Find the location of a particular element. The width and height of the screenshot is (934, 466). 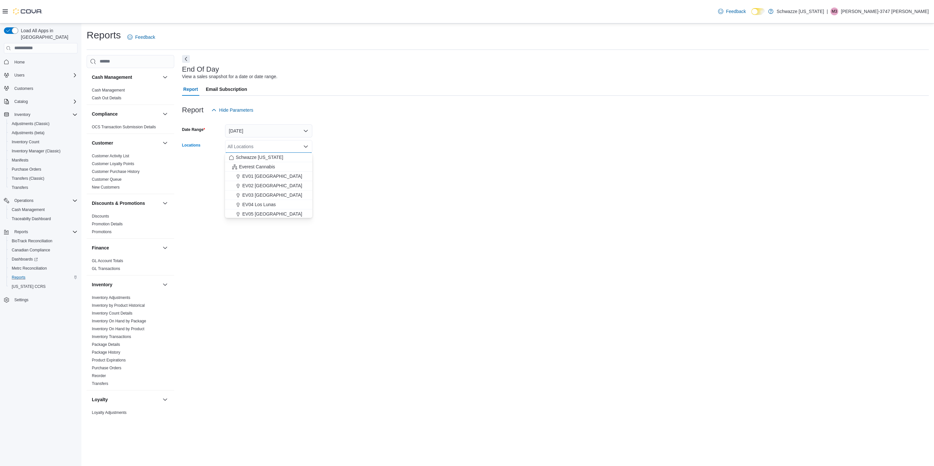

span: Inventory Transactions is located at coordinates (111, 337).